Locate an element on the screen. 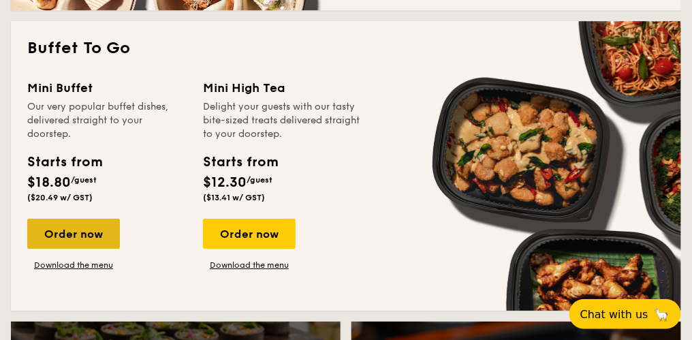  span: ($13.41 w/ GST) is located at coordinates (234, 198).